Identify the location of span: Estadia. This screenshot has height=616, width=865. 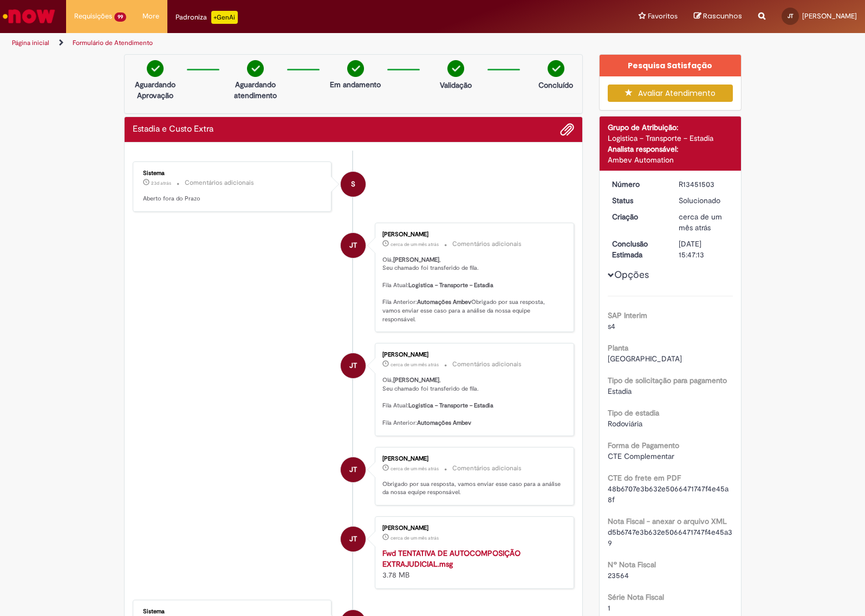
(619, 391).